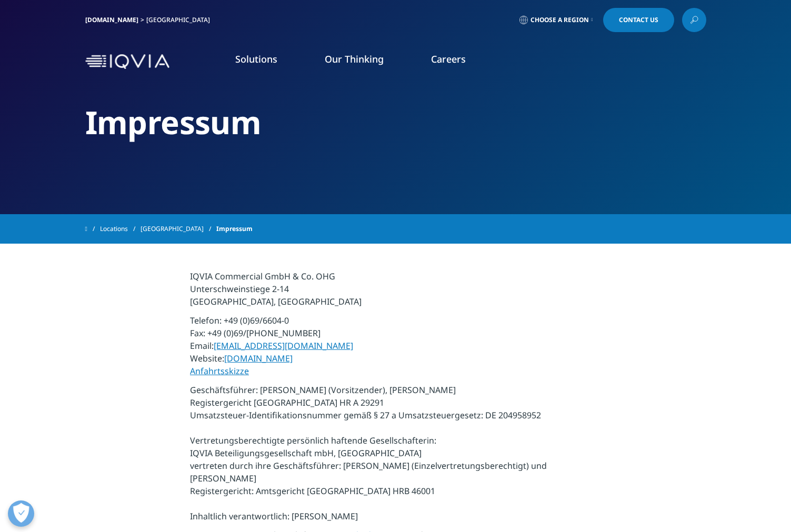  What do you see at coordinates (448, 59) in the screenshot?
I see `a: Careers` at bounding box center [448, 59].